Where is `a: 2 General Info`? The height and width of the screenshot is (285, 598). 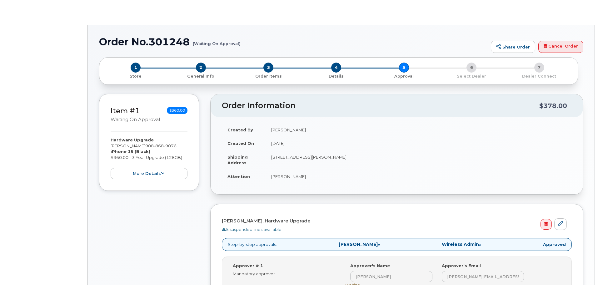
a: 2 General Info is located at coordinates (201, 76).